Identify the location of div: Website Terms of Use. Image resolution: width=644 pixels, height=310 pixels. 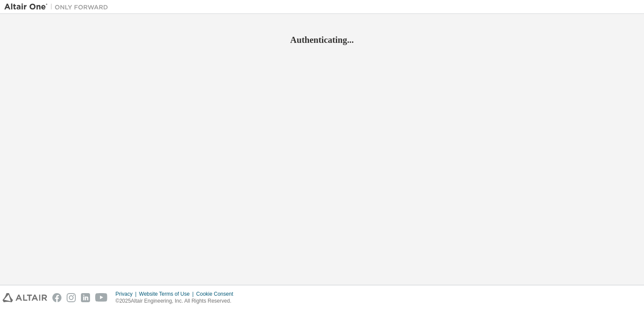
(167, 294).